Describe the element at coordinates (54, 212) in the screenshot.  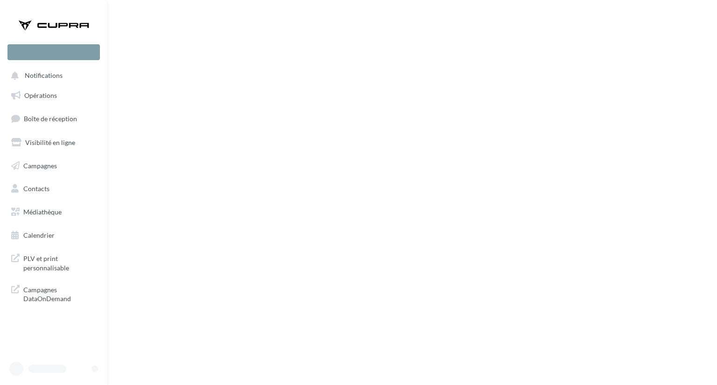
I see `a: Médiathèque` at that location.